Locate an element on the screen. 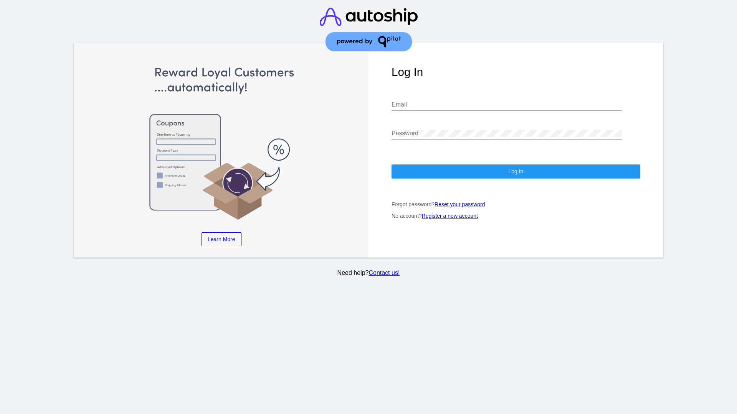 This screenshot has width=737, height=414. span: Log In is located at coordinates (515, 172).